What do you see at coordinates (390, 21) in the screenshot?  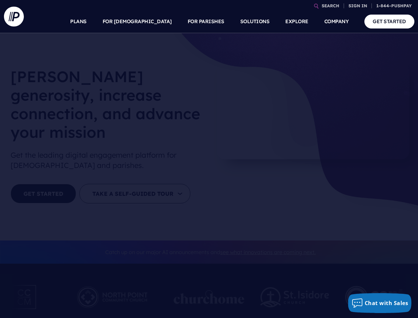 I see `a: GET STARTED` at bounding box center [390, 21].